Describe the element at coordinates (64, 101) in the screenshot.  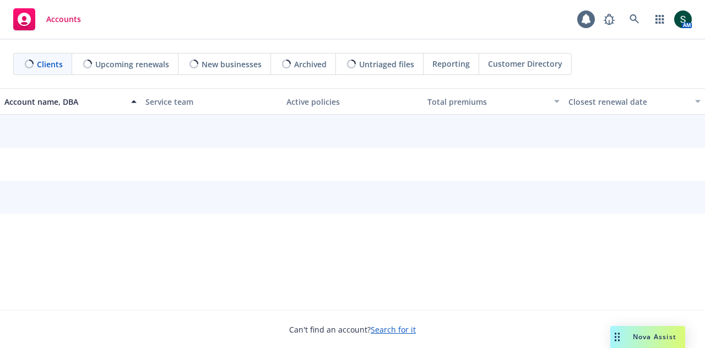
I see `div: Account name, DBA` at that location.